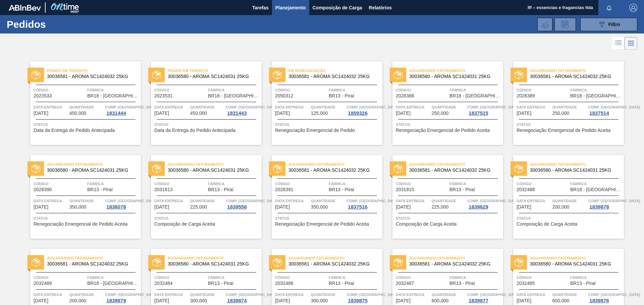 The width and height of the screenshot is (644, 305). What do you see at coordinates (405, 96) in the screenshot?
I see `span: 2028388` at bounding box center [405, 96].